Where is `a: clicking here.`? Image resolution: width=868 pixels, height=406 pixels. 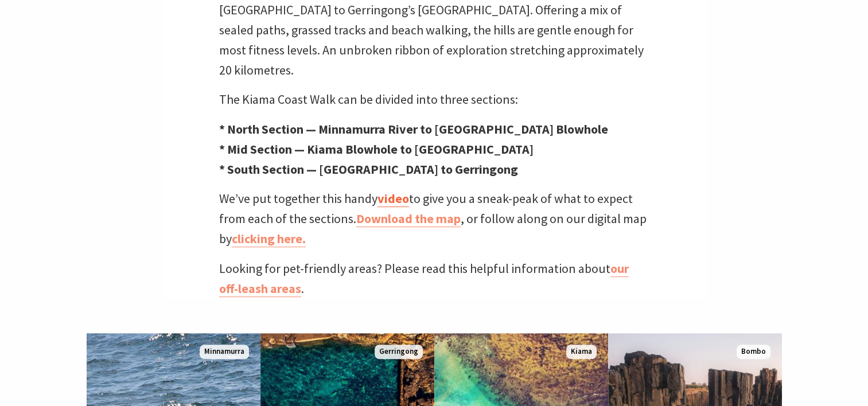 a: clicking here. is located at coordinates (269, 239).